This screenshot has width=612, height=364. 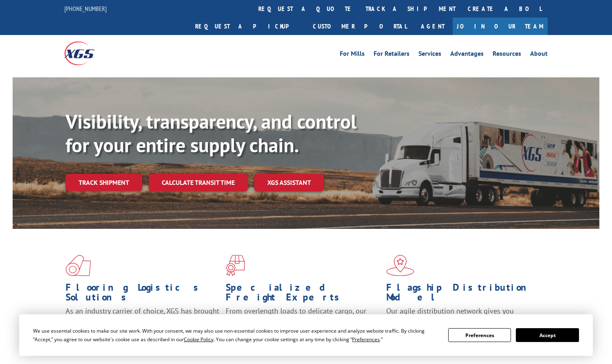 I want to click on div: Cookie Consent Prompt, so click(x=306, y=335).